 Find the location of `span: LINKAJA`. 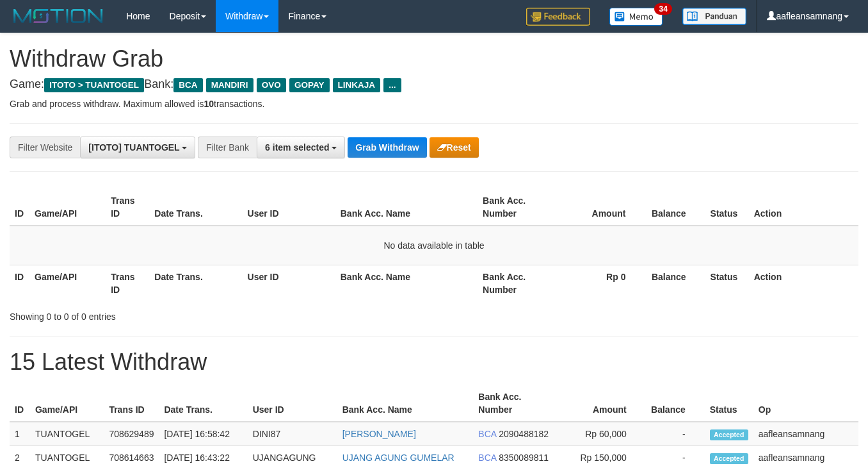

span: LINKAJA is located at coordinates (357, 85).